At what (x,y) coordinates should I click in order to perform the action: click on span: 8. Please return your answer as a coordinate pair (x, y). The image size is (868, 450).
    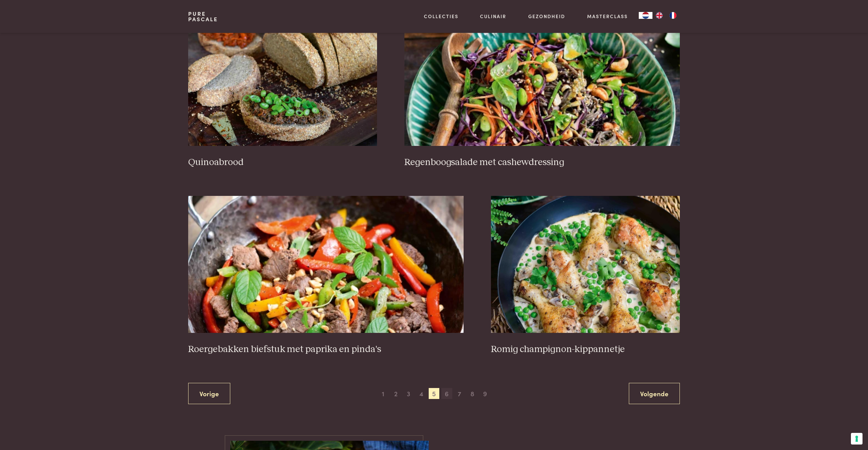
    Looking at the image, I should click on (472, 394).